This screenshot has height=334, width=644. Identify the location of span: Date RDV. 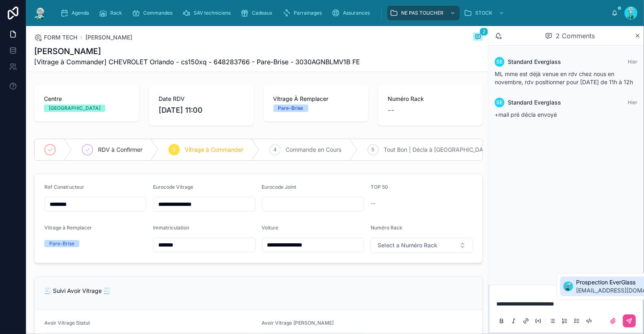
(201, 99).